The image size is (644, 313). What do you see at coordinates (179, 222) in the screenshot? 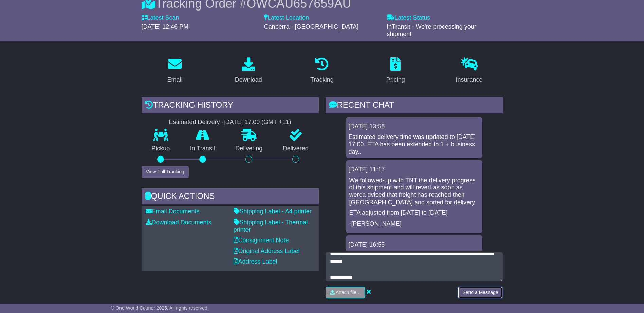
I see `a: Download Documents` at bounding box center [179, 222].